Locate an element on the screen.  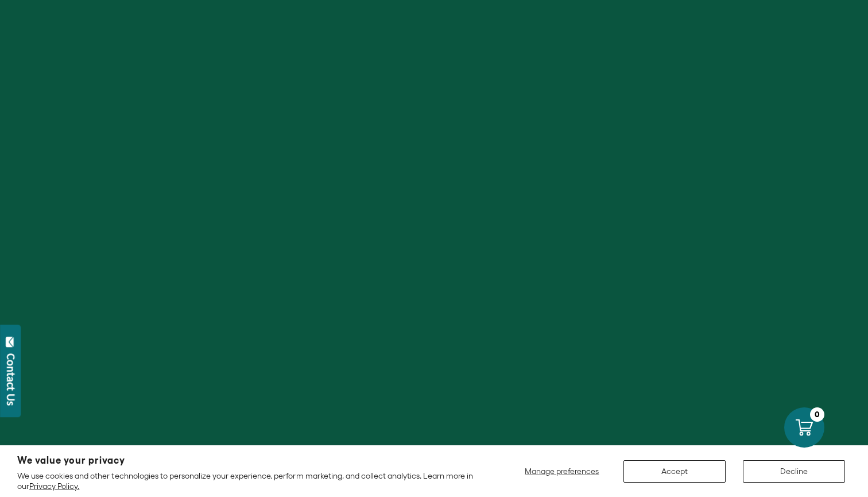
div: 0 is located at coordinates (817, 414).